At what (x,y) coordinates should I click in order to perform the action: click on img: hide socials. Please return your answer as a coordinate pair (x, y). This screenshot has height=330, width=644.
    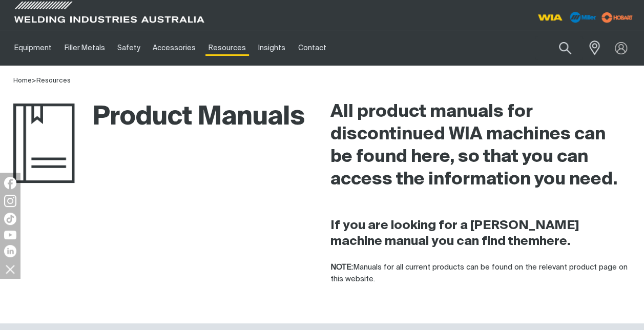
    Looking at the image, I should click on (10, 269).